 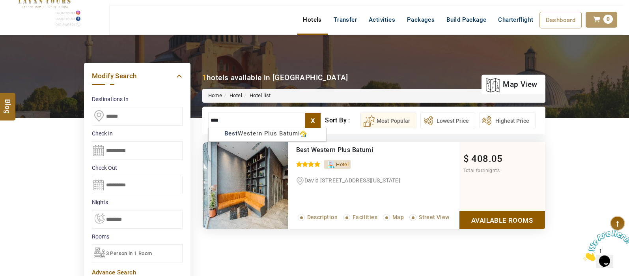 I want to click on div: Sort By :, so click(x=342, y=120).